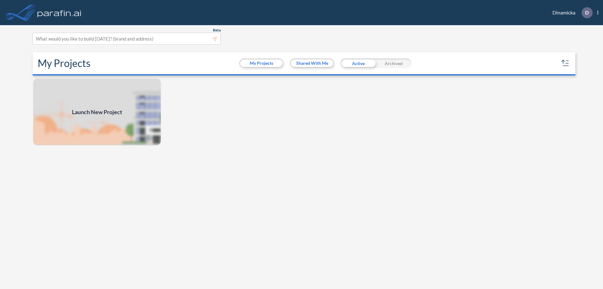 The width and height of the screenshot is (603, 289). I want to click on h2: My Projects, so click(64, 63).